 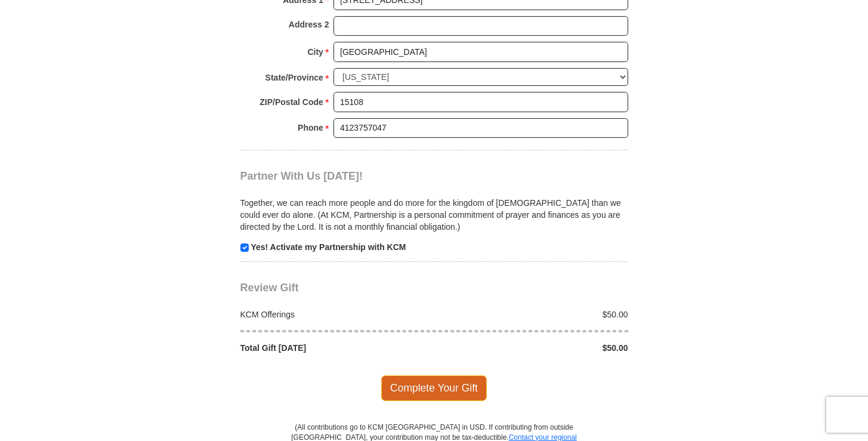 What do you see at coordinates (328, 247) in the screenshot?
I see `strong: Yes! Activate my Partnership with KCM` at bounding box center [328, 247].